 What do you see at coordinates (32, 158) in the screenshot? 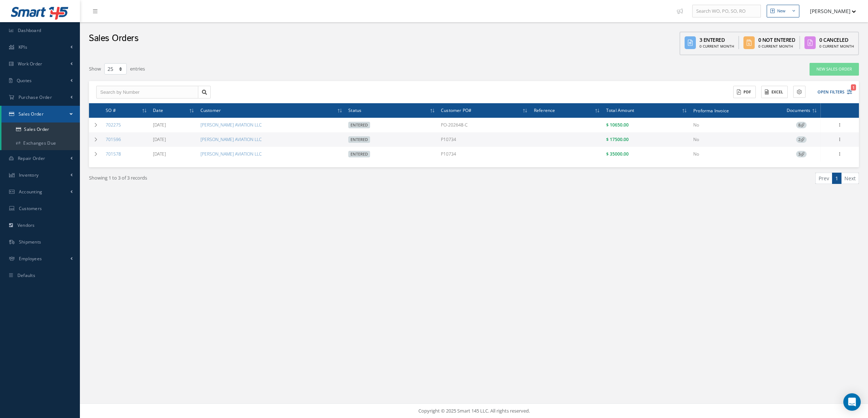
I see `span: Repair Order` at bounding box center [32, 158].